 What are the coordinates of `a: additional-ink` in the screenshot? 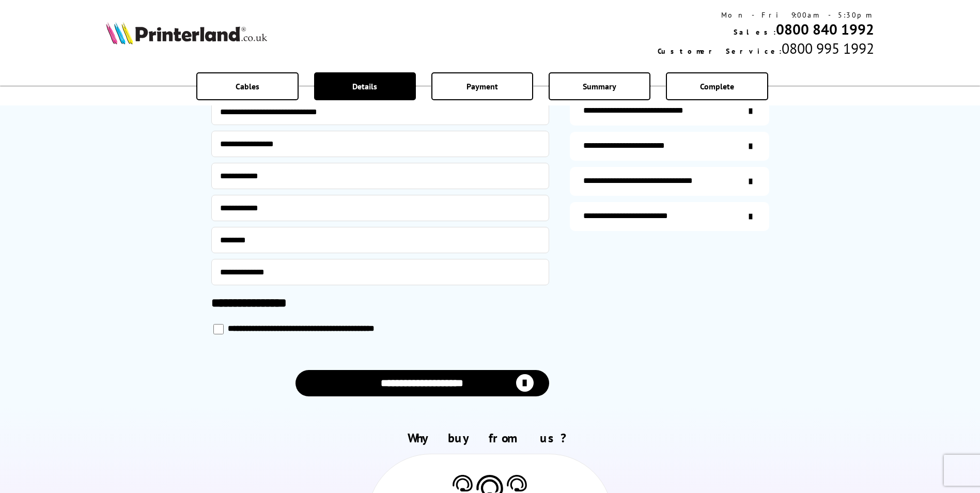 It's located at (670, 111).